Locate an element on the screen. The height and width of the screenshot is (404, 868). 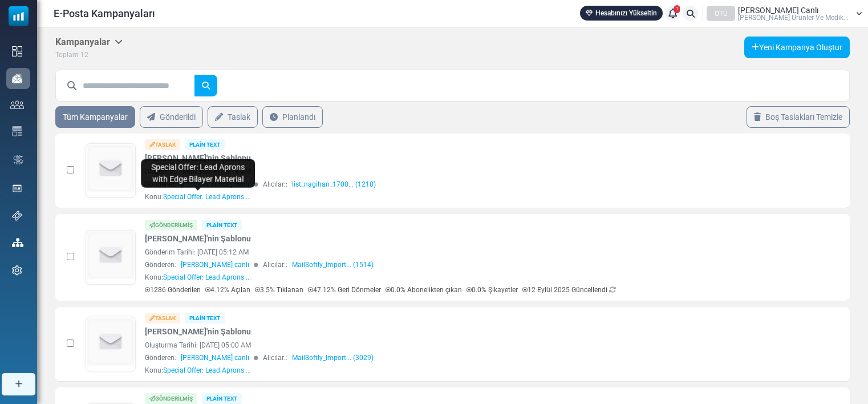
a: Taslak is located at coordinates (233, 117).